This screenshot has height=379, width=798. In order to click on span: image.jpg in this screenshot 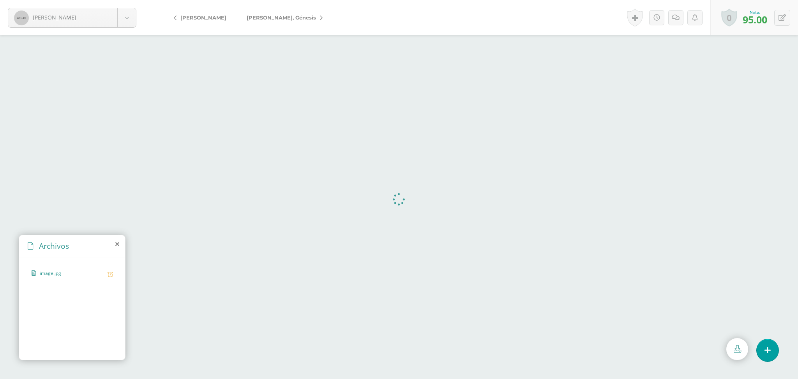, I will do `click(72, 273)`.